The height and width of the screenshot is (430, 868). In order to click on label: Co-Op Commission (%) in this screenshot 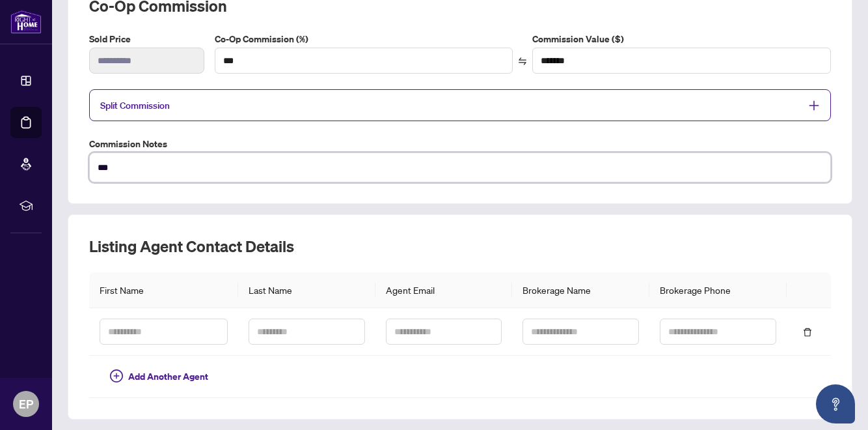, I will do `click(364, 39)`.